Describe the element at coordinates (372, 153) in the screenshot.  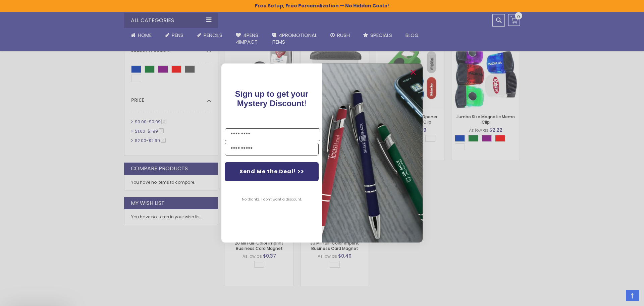
I see `img: pop-up-image` at that location.